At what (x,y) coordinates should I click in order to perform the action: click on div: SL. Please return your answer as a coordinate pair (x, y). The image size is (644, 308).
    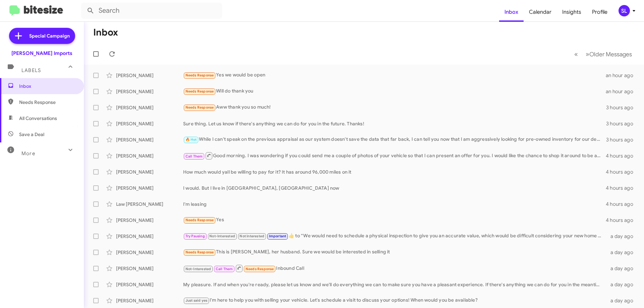
    Looking at the image, I should click on (624, 11).